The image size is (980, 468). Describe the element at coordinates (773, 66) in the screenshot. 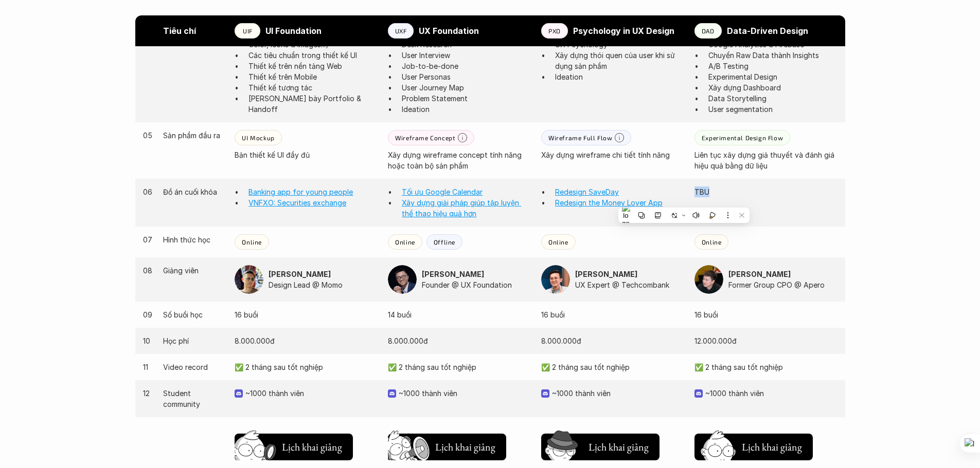

I see `p: A/B Testing` at that location.